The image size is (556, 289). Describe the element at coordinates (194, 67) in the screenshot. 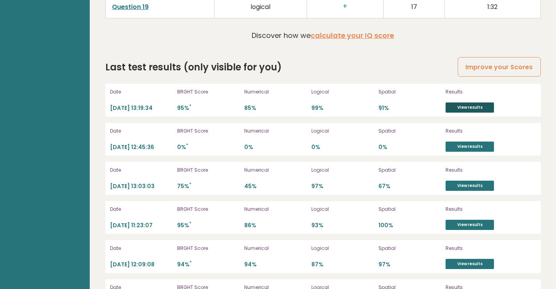

I see `h2: Last test results (only visible for you)` at that location.